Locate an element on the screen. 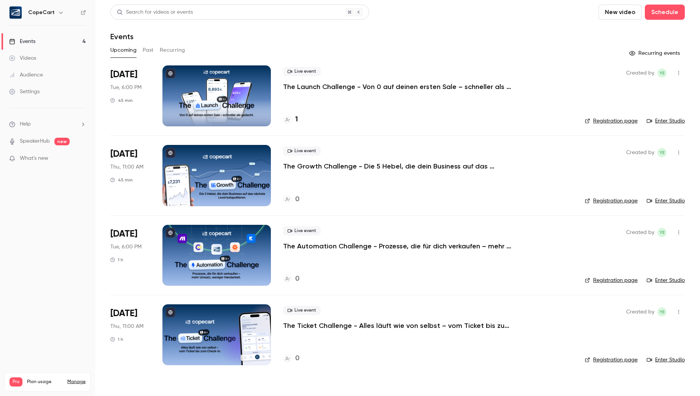  span: What's new is located at coordinates (34, 158).